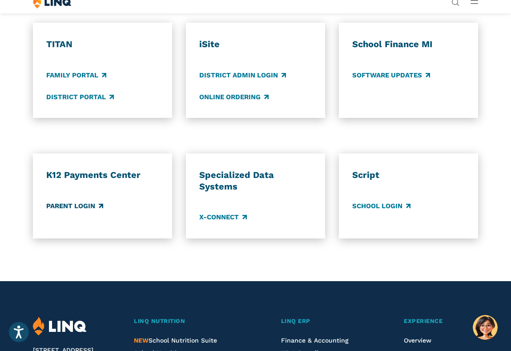  What do you see at coordinates (256, 44) in the screenshot?
I see `h3: iSite` at bounding box center [256, 44].